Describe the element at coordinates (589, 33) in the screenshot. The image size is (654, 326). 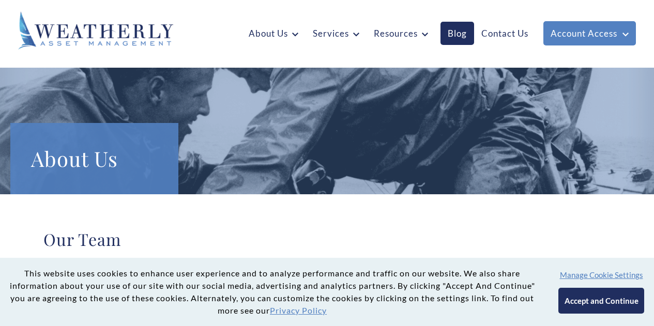
I see `a: Account Access` at that location.